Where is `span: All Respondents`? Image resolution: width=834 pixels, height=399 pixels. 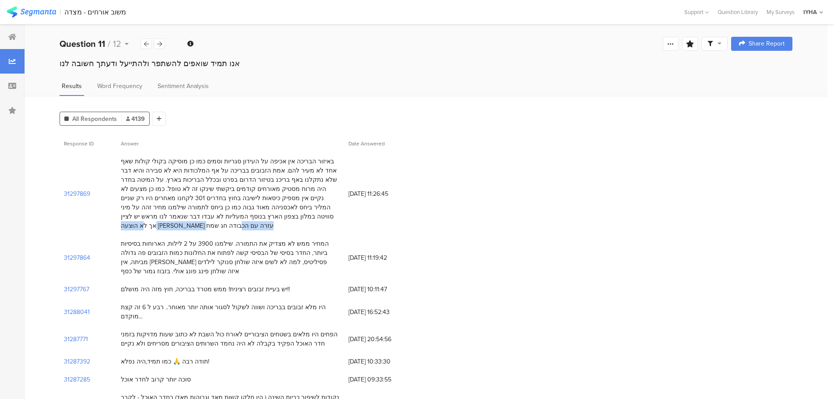 span: All Respondents is located at coordinates (95, 119).